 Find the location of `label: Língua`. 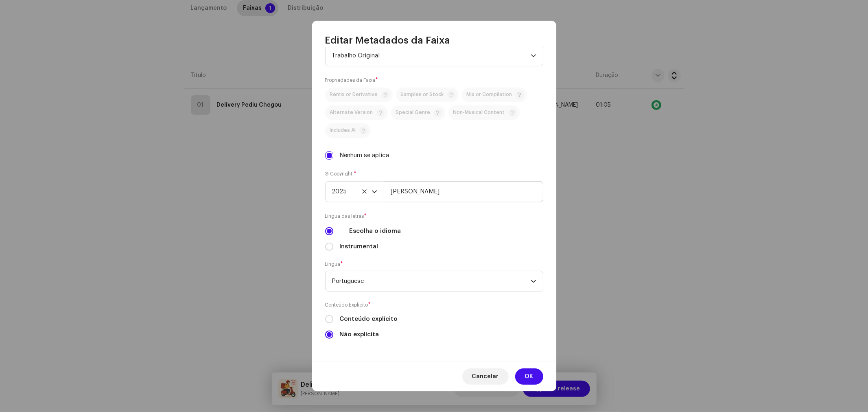

label: Língua is located at coordinates (334, 264).